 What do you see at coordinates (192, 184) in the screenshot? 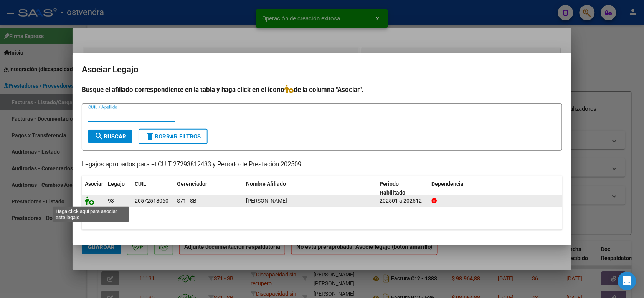
I see `span: Gerenciador` at bounding box center [192, 184].